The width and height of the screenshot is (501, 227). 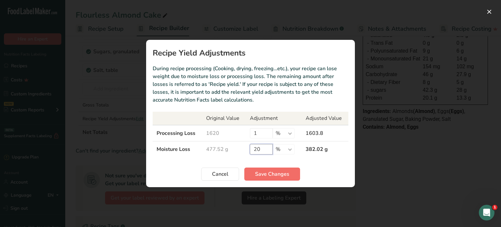 What do you see at coordinates (325, 118) in the screenshot?
I see `th: Adjusted Value` at bounding box center [325, 118].